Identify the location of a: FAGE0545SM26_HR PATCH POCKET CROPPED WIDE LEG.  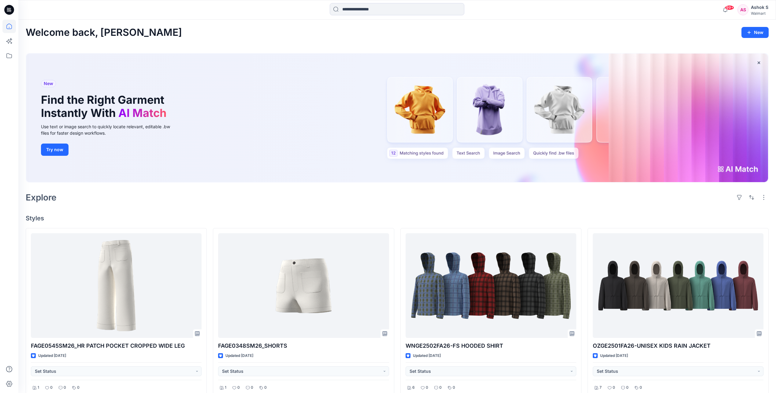
(116, 285).